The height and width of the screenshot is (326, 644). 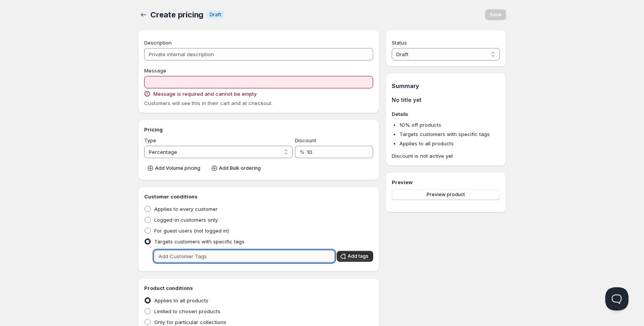 I want to click on h1: No title yet, so click(x=445, y=100).